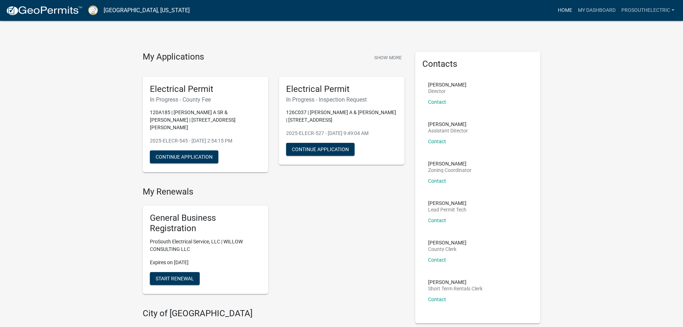 This screenshot has width=683, height=327. I want to click on h5: Contacts, so click(478, 64).